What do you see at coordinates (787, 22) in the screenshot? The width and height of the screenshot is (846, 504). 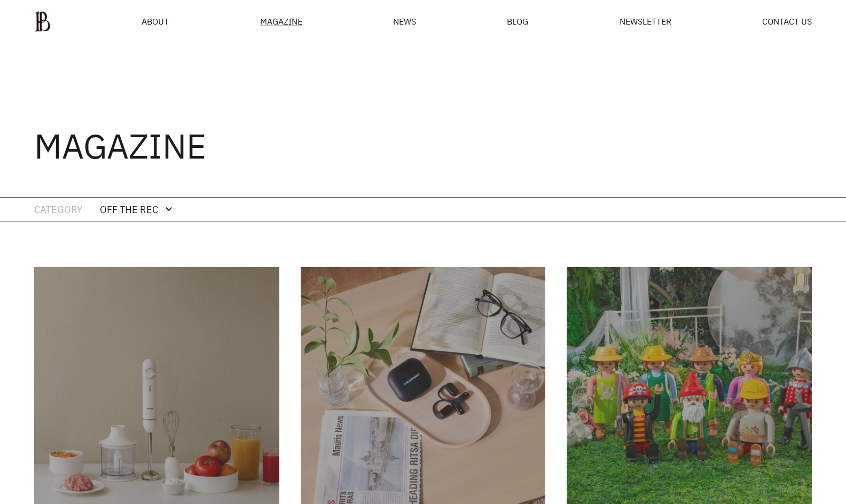 I see `span: CONTACT US` at bounding box center [787, 22].